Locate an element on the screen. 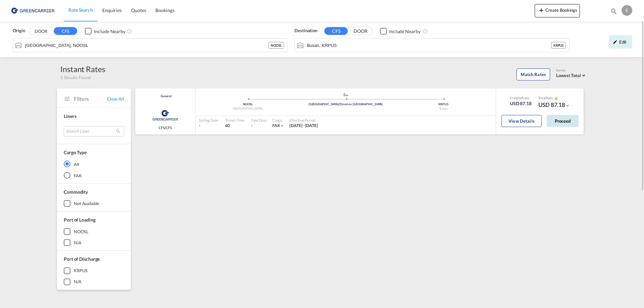 Image resolution: width=644 pixels, height=308 pixels. md-icon: icon-plus 400-fg is located at coordinates (541, 10).